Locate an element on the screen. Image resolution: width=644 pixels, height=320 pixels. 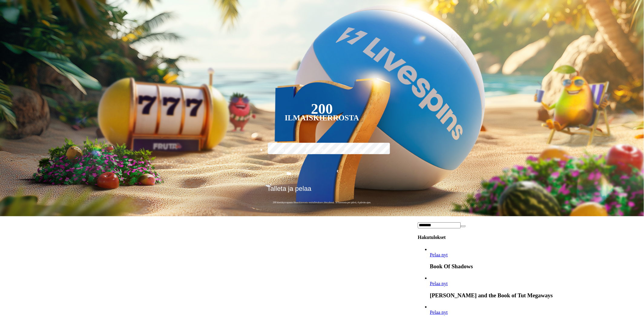
button: clear entry is located at coordinates (464, 227).